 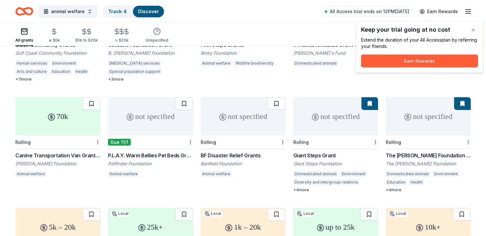 I want to click on div: 70k, so click(x=58, y=116).